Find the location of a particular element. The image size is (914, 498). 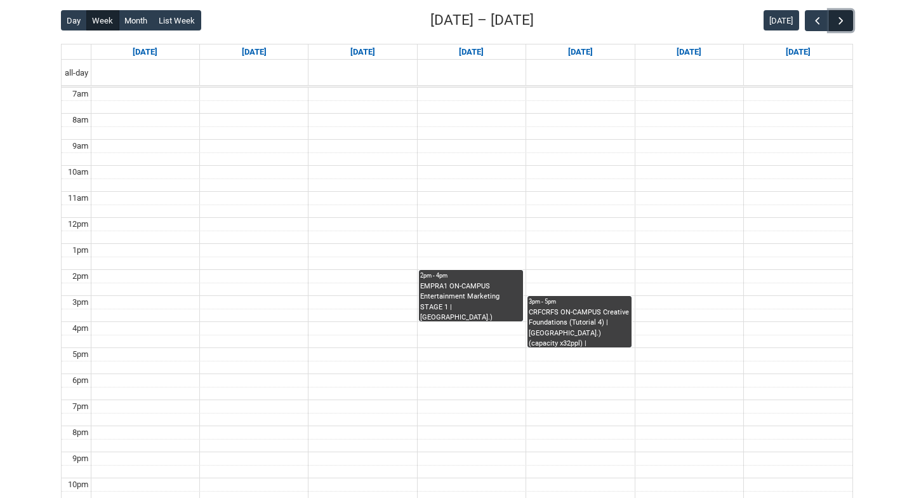

a: Go to November 8, 2025 is located at coordinates (798, 52).